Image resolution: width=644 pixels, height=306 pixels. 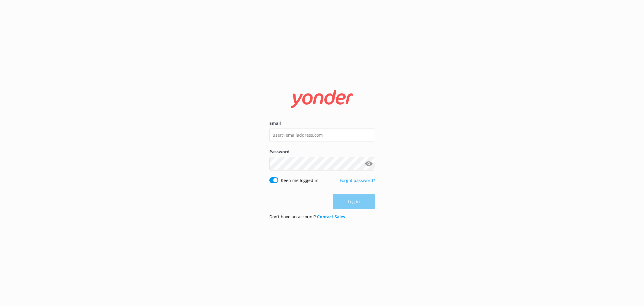 What do you see at coordinates (299, 181) in the screenshot?
I see `label: Keep me logged in` at bounding box center [299, 181].